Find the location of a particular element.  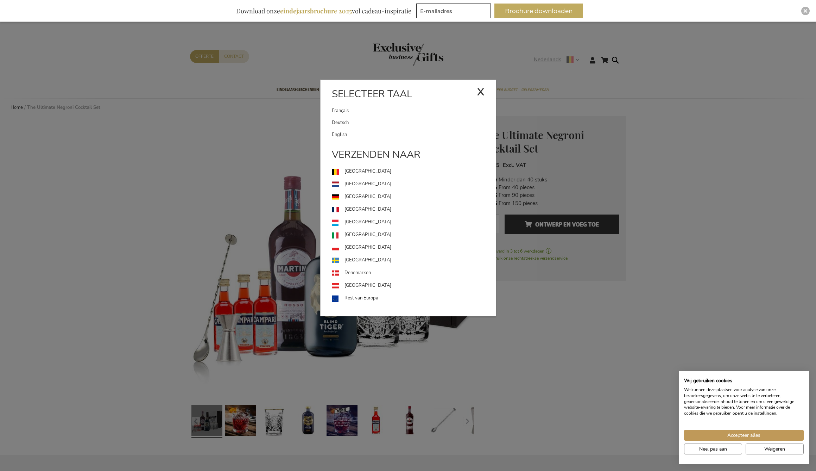

div: Close is located at coordinates (806, 11).